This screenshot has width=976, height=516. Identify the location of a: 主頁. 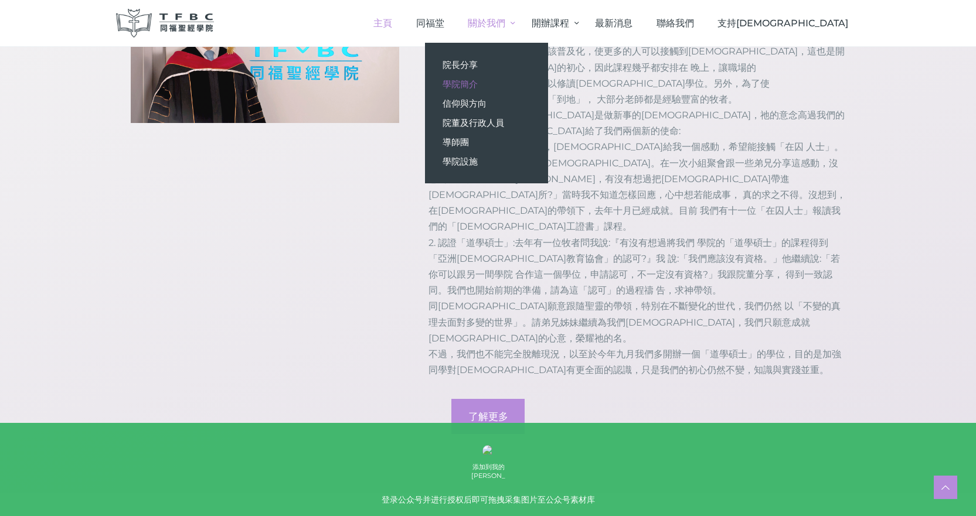
(383, 23).